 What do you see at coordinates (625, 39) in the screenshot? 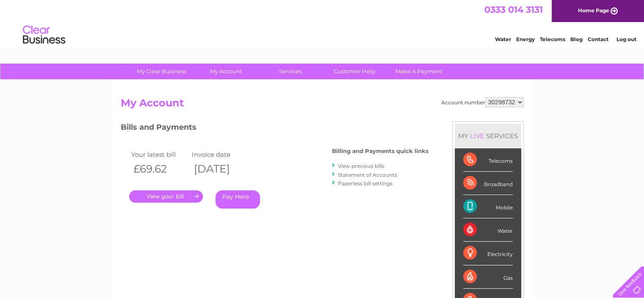
I see `a: Log out` at bounding box center [625, 39].